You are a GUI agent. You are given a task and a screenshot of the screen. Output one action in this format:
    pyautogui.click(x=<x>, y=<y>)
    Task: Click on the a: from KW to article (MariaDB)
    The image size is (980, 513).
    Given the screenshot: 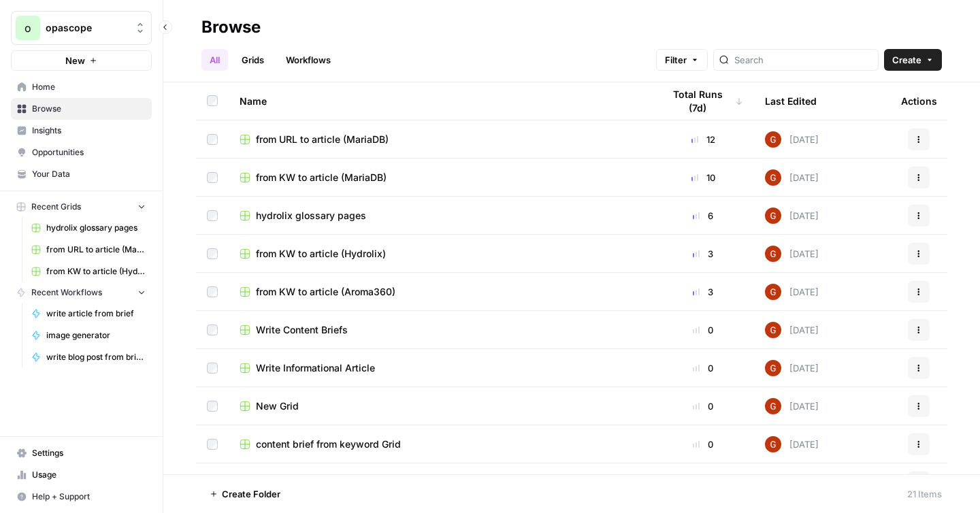 What is the action you would take?
    pyautogui.click(x=440, y=177)
    